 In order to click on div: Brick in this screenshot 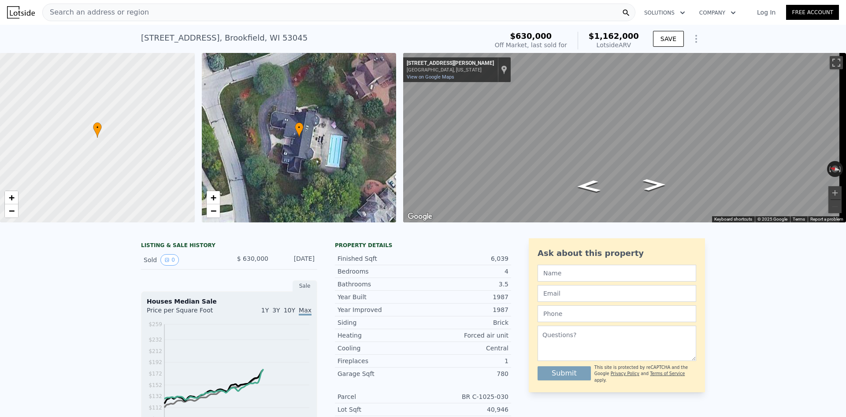, I will do `click(466, 322)`.